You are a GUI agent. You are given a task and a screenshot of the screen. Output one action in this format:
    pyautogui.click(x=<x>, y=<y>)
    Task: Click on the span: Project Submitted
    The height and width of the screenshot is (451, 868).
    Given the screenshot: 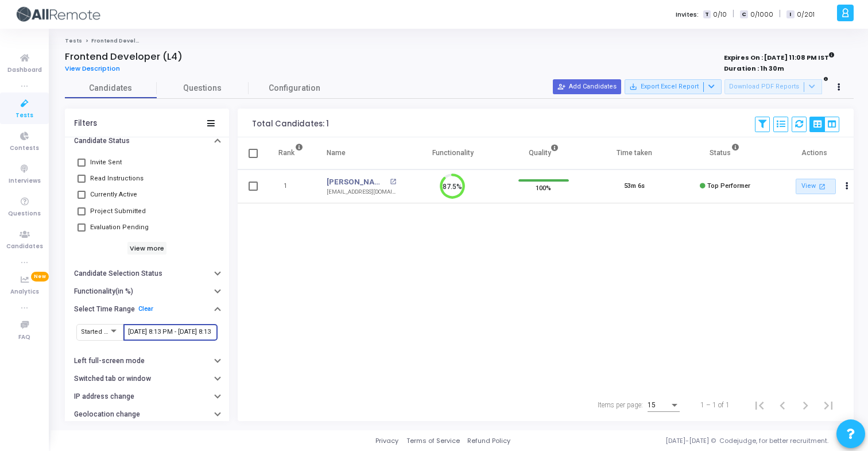 What is the action you would take?
    pyautogui.click(x=118, y=211)
    